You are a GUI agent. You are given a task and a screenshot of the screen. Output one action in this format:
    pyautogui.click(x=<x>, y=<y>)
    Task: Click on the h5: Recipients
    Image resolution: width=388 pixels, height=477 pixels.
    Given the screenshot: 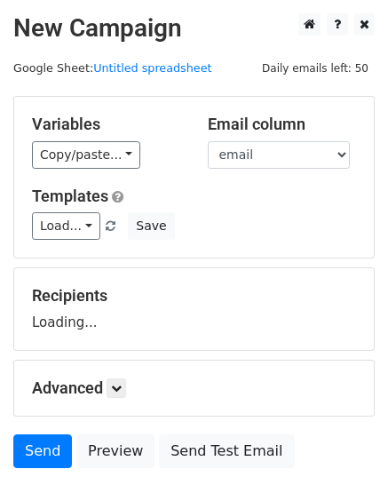 What is the action you would take?
    pyautogui.click(x=194, y=296)
    